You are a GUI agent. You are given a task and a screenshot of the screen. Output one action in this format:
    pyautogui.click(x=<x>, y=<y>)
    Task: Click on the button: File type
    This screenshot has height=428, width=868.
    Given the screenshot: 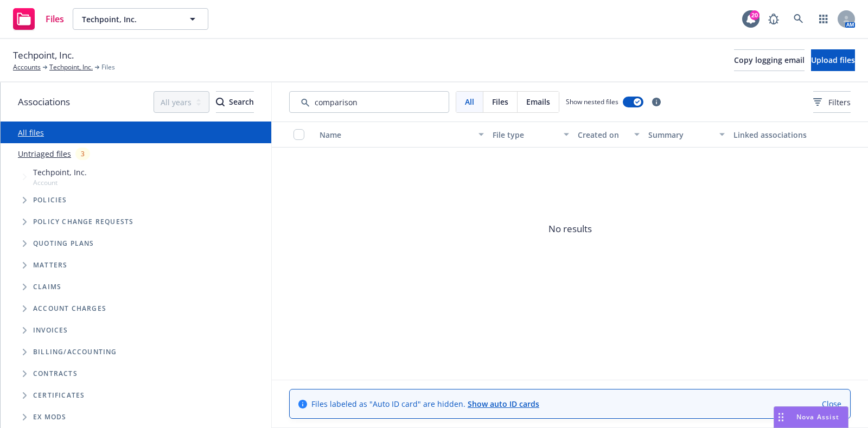 What is the action you would take?
    pyautogui.click(x=531, y=135)
    